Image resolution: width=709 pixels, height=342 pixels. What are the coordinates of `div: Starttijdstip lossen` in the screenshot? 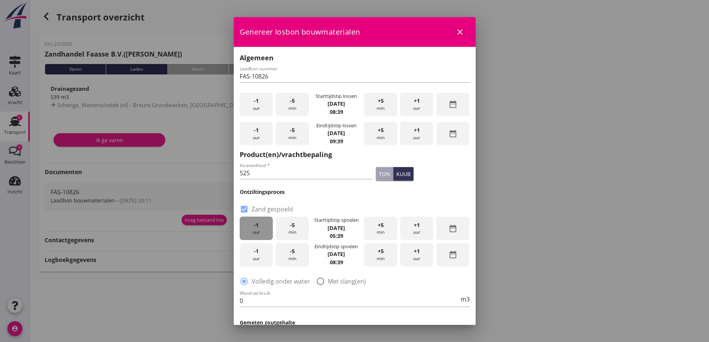 It's located at (336, 96).